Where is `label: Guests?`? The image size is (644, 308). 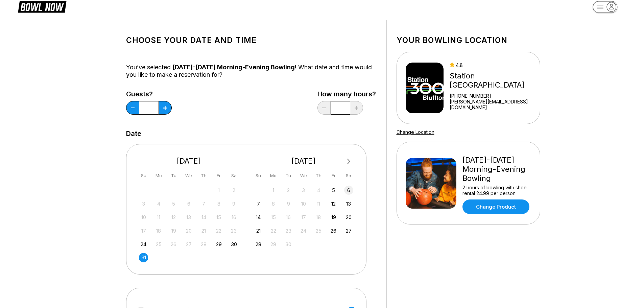 label: Guests? is located at coordinates (148, 94).